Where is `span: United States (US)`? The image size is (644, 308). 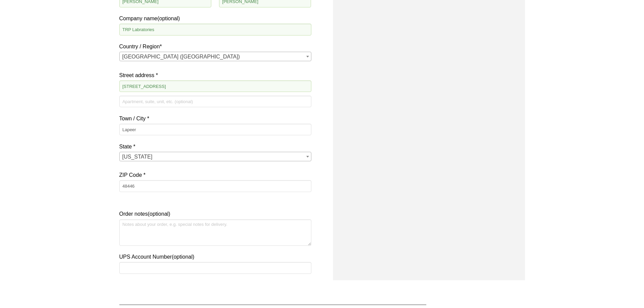 span: United States (US) is located at coordinates (215, 57).